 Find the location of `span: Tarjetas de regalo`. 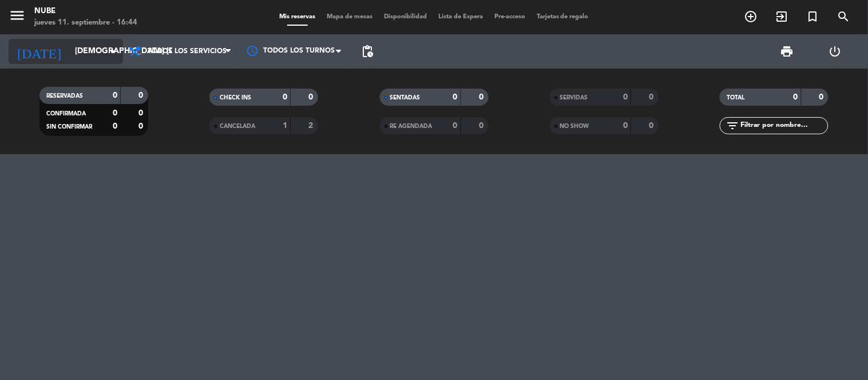

span: Tarjetas de regalo is located at coordinates (562, 16).